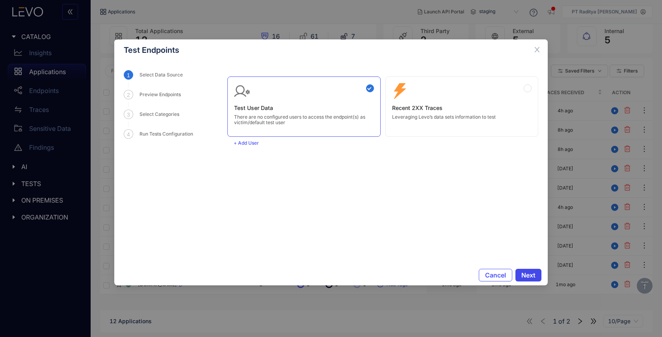 This screenshot has width=662, height=337. What do you see at coordinates (161, 114) in the screenshot?
I see `div: Select Categories` at bounding box center [161, 114].